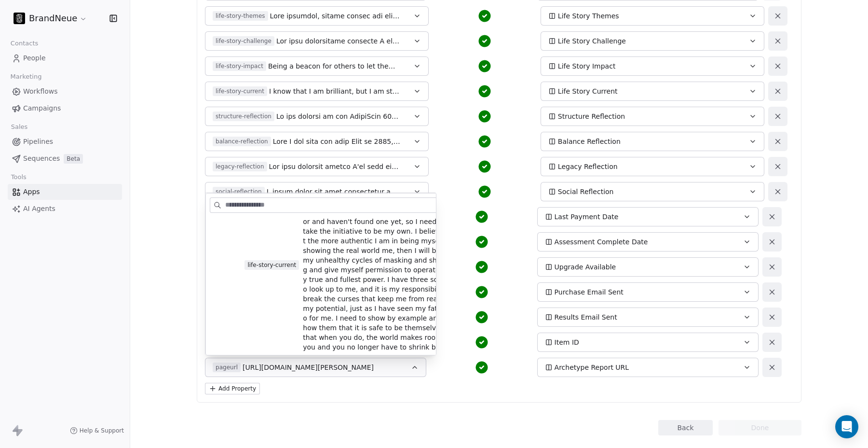  I want to click on span: Item ID, so click(567, 342).